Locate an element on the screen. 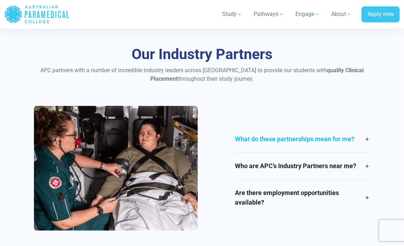 This screenshot has width=404, height=246. a: Pathways is located at coordinates (269, 14).